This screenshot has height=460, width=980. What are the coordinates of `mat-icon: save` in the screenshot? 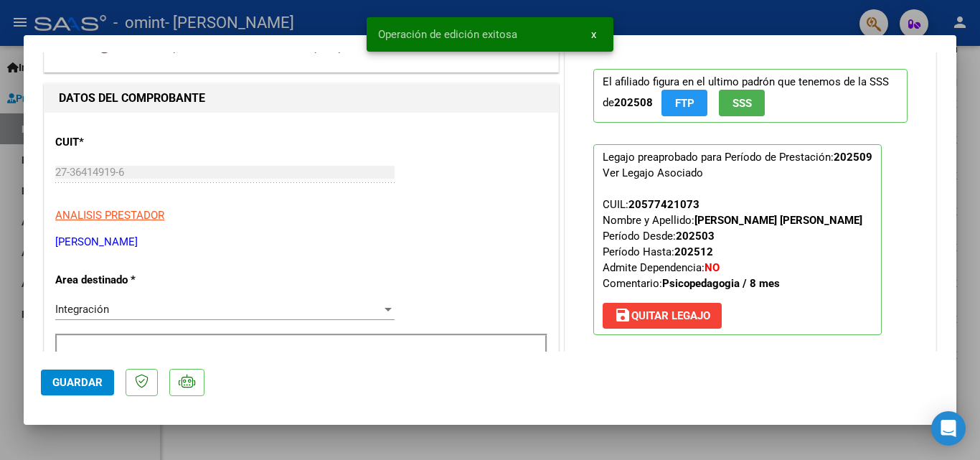 It's located at (623, 315).